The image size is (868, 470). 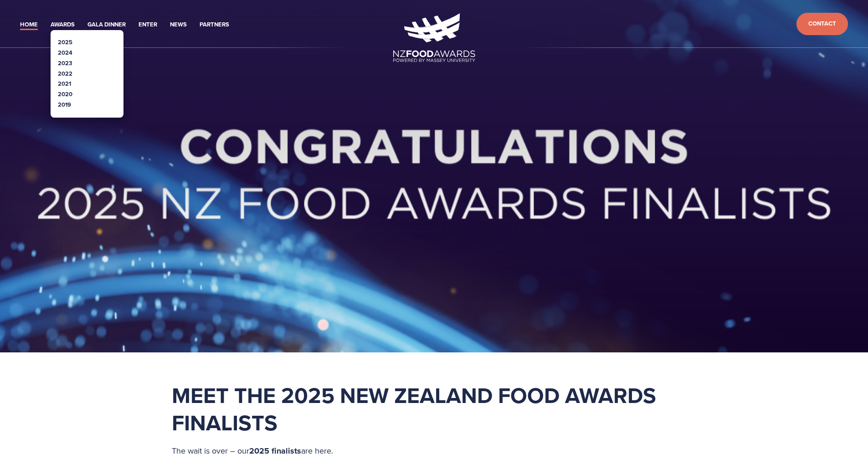 What do you see at coordinates (147, 24) in the screenshot?
I see `a: Enter` at bounding box center [147, 24].